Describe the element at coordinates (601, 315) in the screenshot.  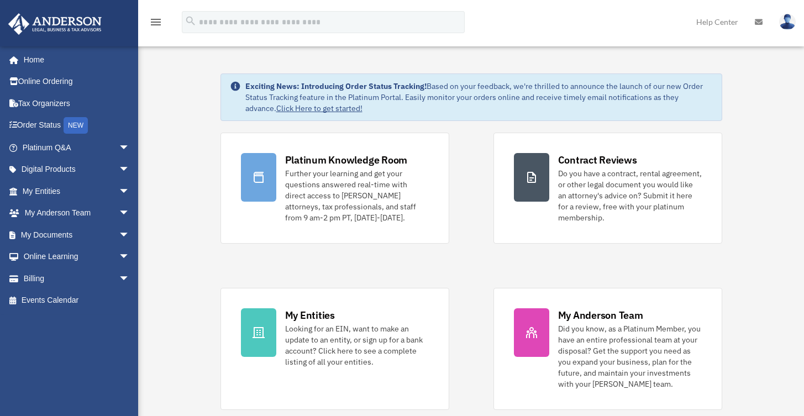
I see `div: My Anderson Team` at that location.